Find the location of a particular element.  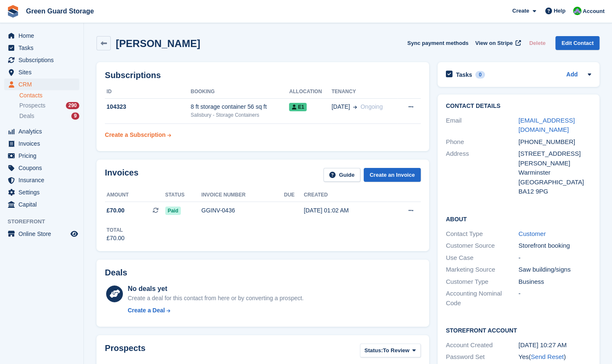

div: Business is located at coordinates (555, 282).